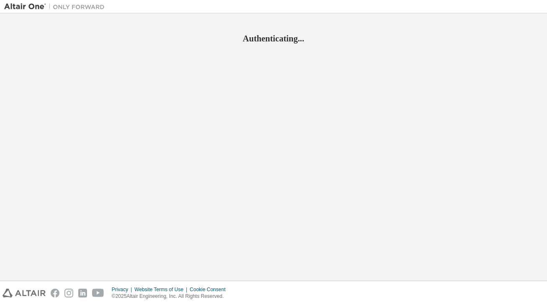 Image resolution: width=547 pixels, height=305 pixels. I want to click on div: Privacy, so click(123, 290).